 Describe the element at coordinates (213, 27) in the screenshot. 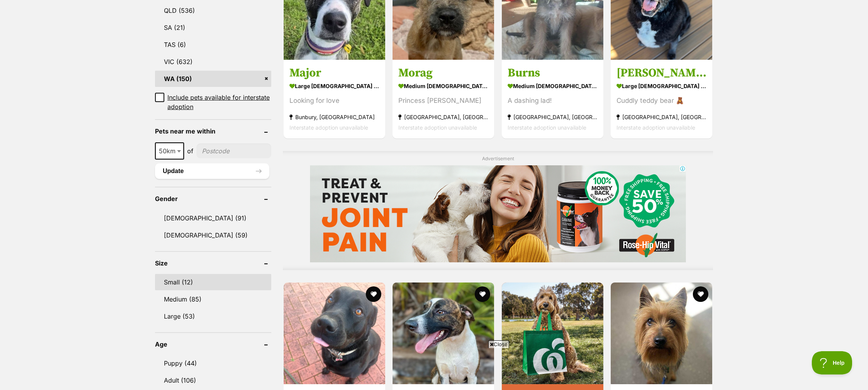

I see `a: SA (21)` at that location.